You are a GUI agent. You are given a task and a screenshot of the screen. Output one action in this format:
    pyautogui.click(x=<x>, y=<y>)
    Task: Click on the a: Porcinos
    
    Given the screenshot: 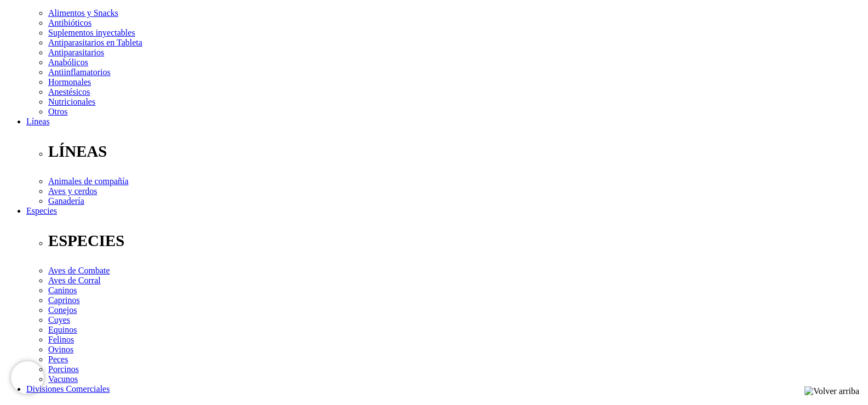 What is the action you would take?
    pyautogui.click(x=64, y=369)
    